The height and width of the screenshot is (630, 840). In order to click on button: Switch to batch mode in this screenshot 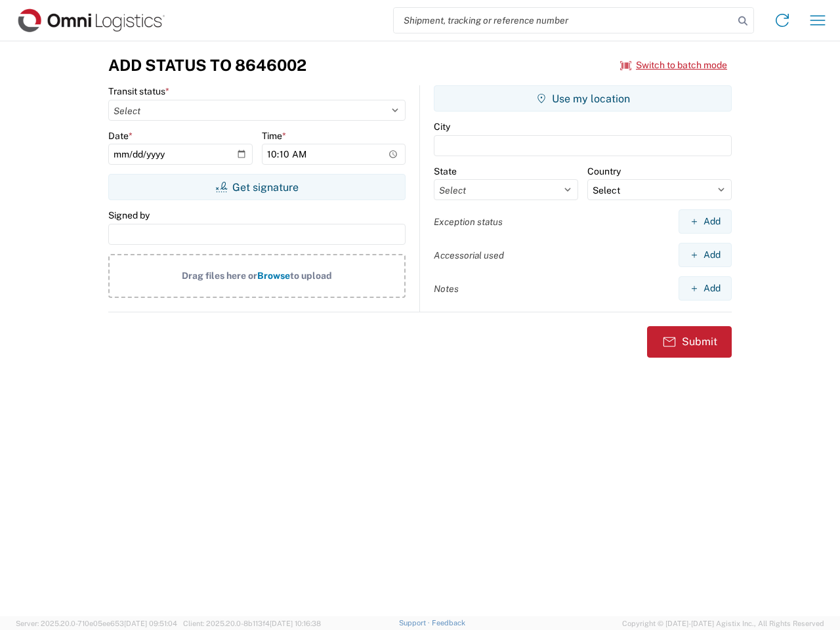, I will do `click(673, 65)`.